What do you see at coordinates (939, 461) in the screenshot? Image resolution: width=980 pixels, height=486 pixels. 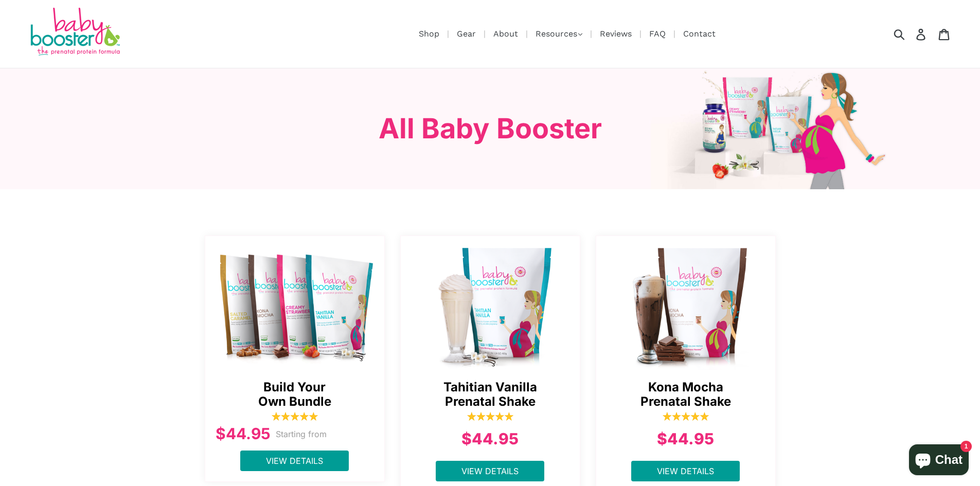 I see `inbox-online-store-chat: Shopify online store chat` at bounding box center [939, 461].